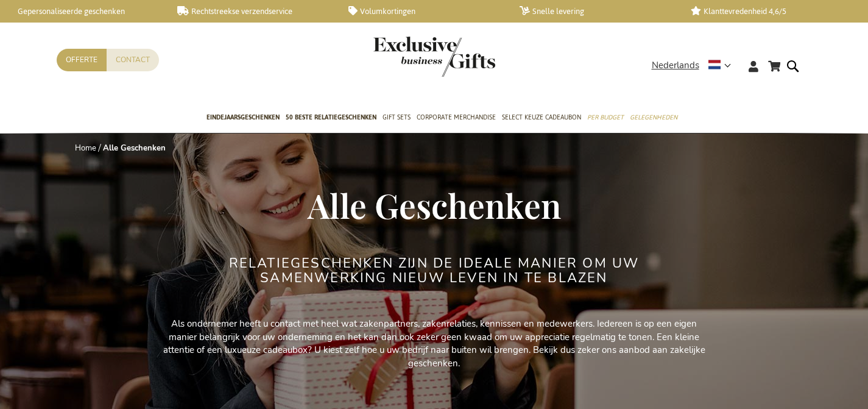  What do you see at coordinates (767, 11) in the screenshot?
I see `a: Klanttevredenheid 4,6/5` at bounding box center [767, 11].